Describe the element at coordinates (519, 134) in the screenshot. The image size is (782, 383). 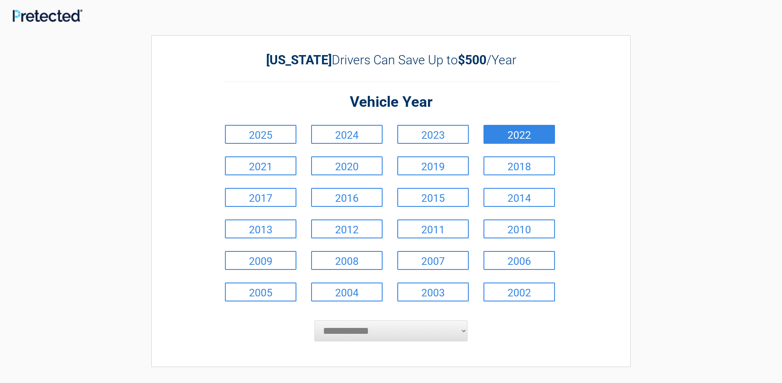
I see `a: 2022` at that location.